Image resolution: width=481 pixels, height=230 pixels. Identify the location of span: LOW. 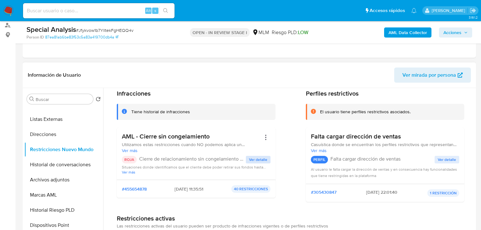
(303, 32).